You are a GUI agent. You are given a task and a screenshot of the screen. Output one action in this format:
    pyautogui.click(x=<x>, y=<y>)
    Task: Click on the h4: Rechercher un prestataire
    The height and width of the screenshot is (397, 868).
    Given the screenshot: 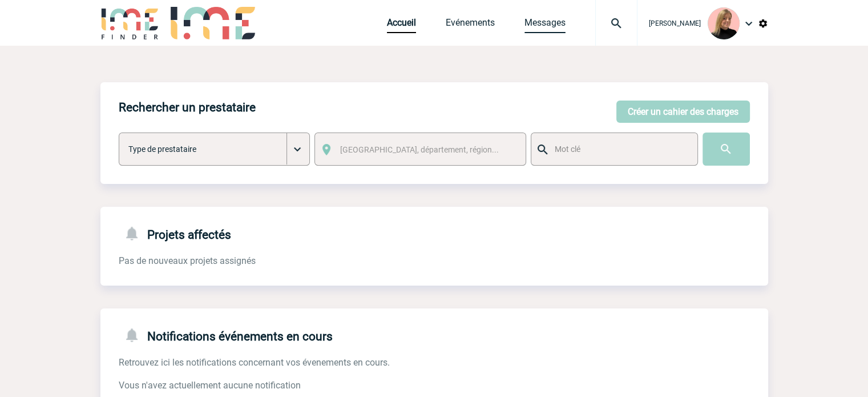 What is the action you would take?
    pyautogui.click(x=187, y=108)
    